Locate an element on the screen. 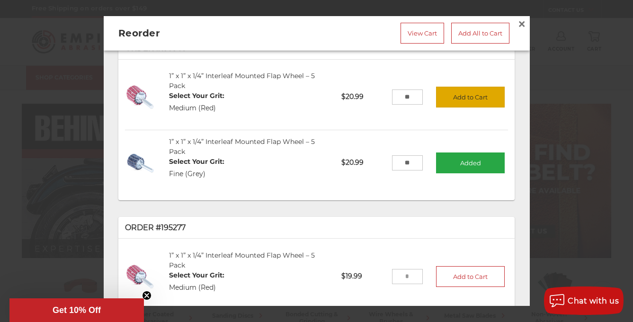 The image size is (633, 322). div: Get 10% OffClose teaser is located at coordinates (77, 310).